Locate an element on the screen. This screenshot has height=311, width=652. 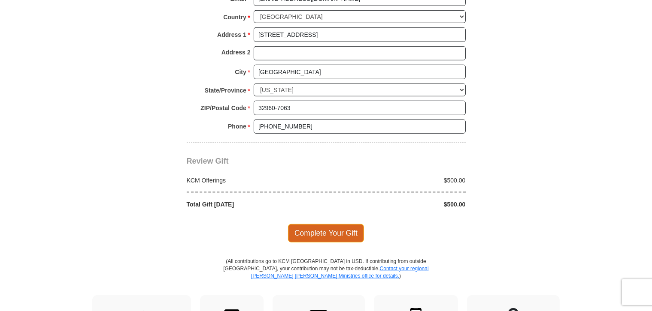
span: Review Gift is located at coordinates (208, 161).